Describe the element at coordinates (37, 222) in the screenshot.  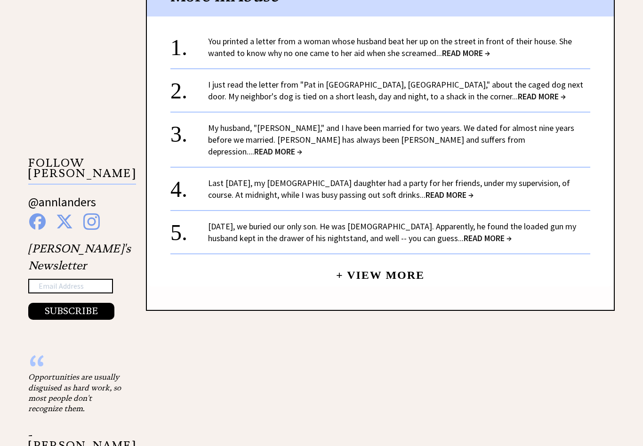
I see `img: facebook%20blue.png` at that location.